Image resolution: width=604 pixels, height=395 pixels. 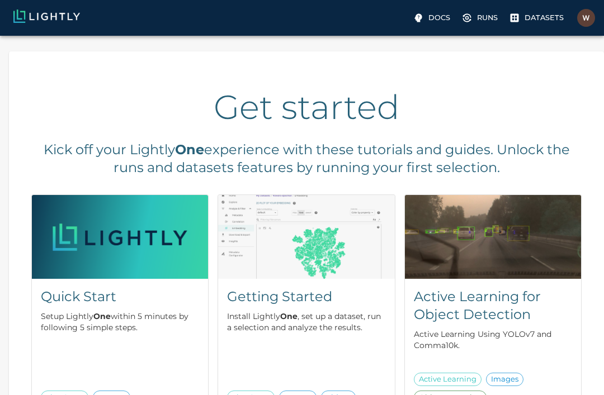 What do you see at coordinates (306, 237) in the screenshot?
I see `img: Getting Started` at bounding box center [306, 237].